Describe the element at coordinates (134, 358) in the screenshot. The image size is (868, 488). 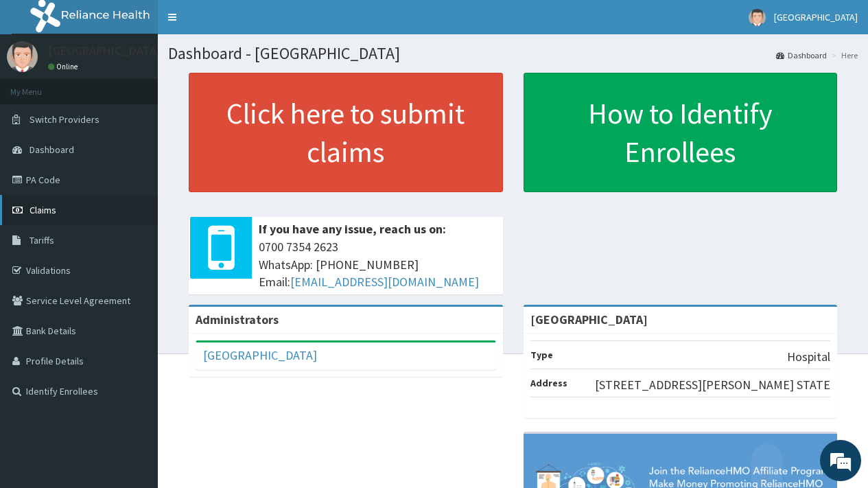
I see `textarea: Type your message and hit 'Enter'` at that location.